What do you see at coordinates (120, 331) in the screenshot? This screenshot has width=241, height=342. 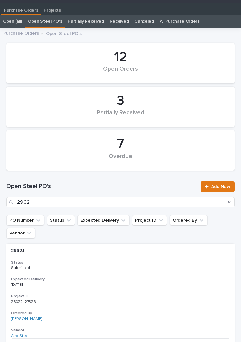 I see `h3: Vendor` at bounding box center [120, 331].